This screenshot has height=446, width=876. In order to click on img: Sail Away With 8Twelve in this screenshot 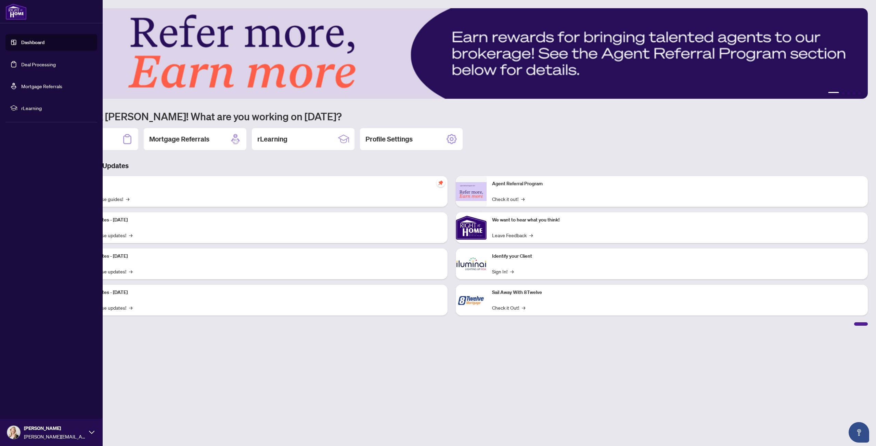, I will do `click(471, 300)`.